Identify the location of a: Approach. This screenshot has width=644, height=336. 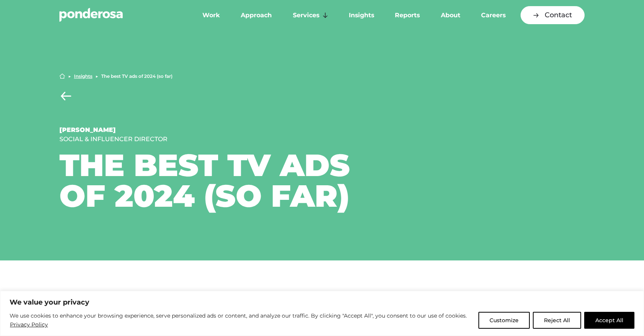
(256, 15).